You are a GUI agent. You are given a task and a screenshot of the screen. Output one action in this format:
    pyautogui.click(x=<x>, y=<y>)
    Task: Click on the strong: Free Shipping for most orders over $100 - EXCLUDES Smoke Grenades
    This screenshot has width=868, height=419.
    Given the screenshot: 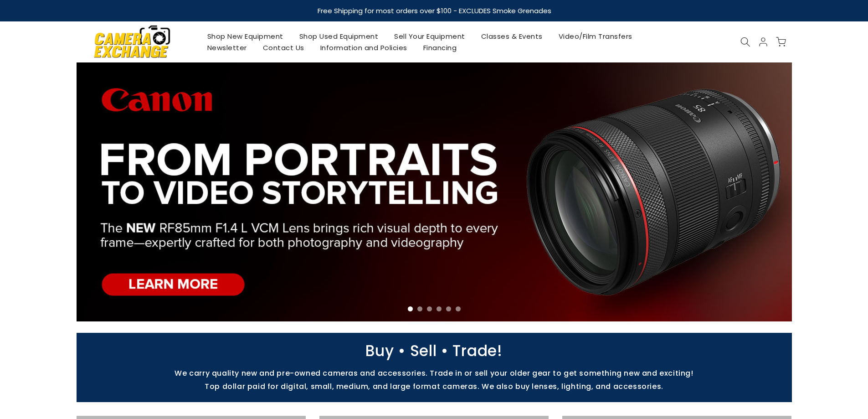 What is the action you would take?
    pyautogui.click(x=434, y=11)
    